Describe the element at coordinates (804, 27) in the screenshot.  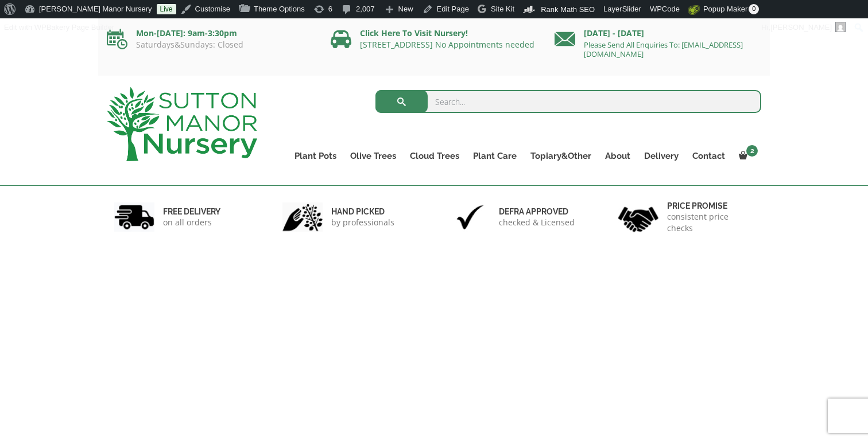
I see `a: Hi,` at that location.